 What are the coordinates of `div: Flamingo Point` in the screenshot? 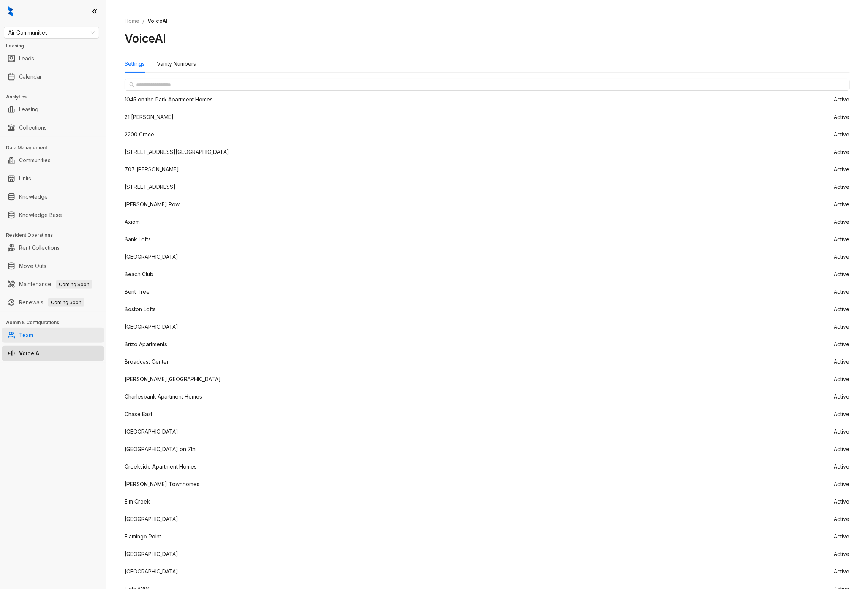 It's located at (143, 536).